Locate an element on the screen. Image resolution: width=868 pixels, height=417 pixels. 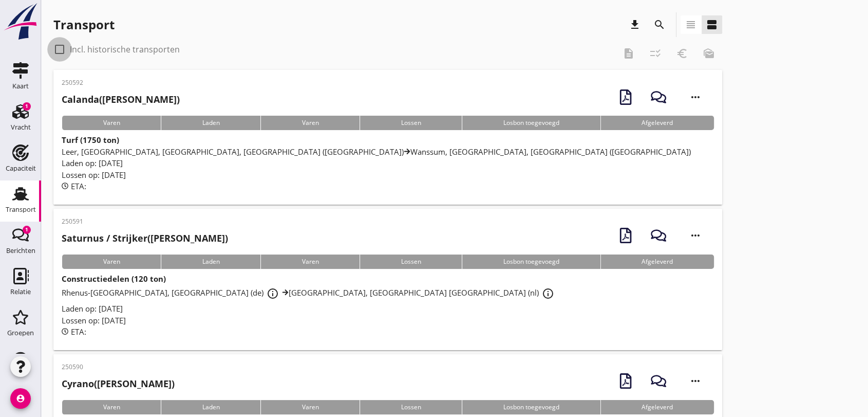
i: search is located at coordinates (659, 25).